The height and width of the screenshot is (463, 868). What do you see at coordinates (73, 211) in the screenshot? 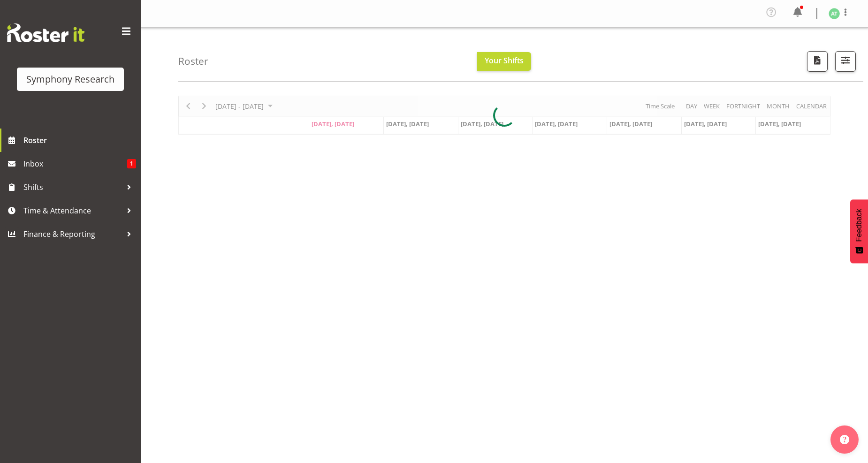
I see `span: Time & Attendance` at bounding box center [73, 211].